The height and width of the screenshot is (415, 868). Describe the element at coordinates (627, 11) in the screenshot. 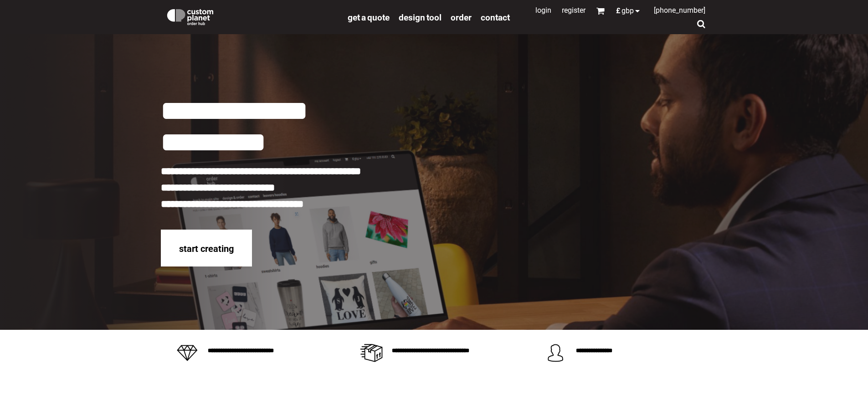

I see `span: GBP` at that location.